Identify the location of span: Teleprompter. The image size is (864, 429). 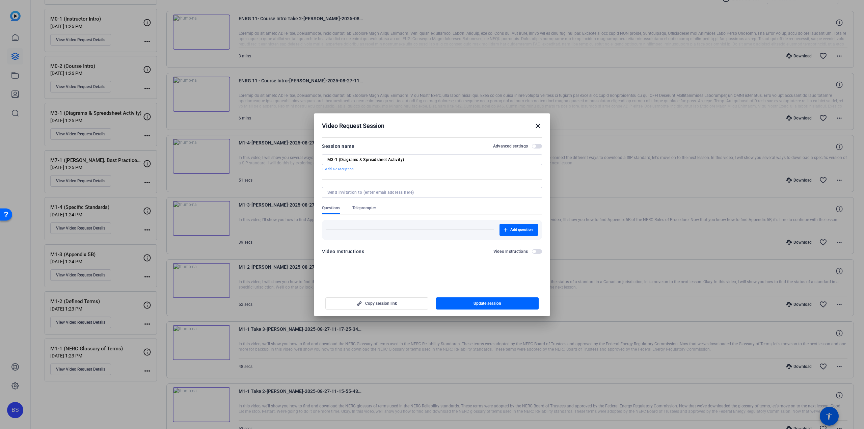
(364, 208).